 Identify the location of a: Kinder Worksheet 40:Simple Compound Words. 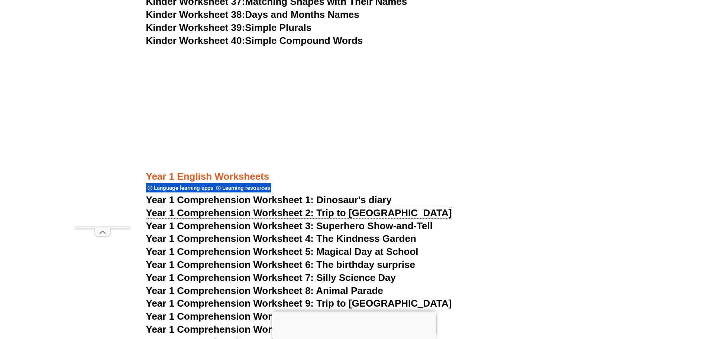
(255, 41).